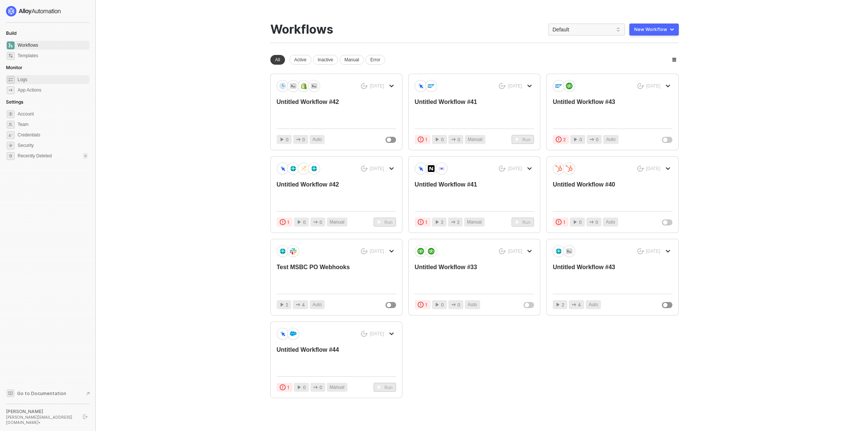  What do you see at coordinates (88, 394) in the screenshot?
I see `span: document-arrow` at bounding box center [88, 394].